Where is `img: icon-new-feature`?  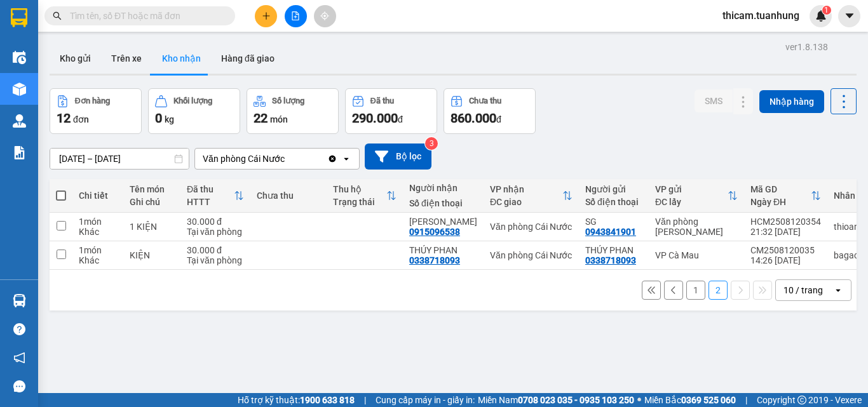 img: icon-new-feature is located at coordinates (821, 16).